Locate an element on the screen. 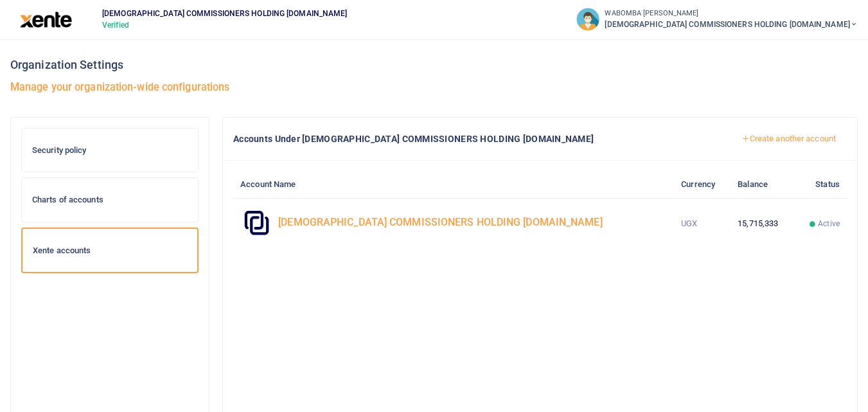 This screenshot has width=868, height=412. h6: Security policy is located at coordinates (110, 150).